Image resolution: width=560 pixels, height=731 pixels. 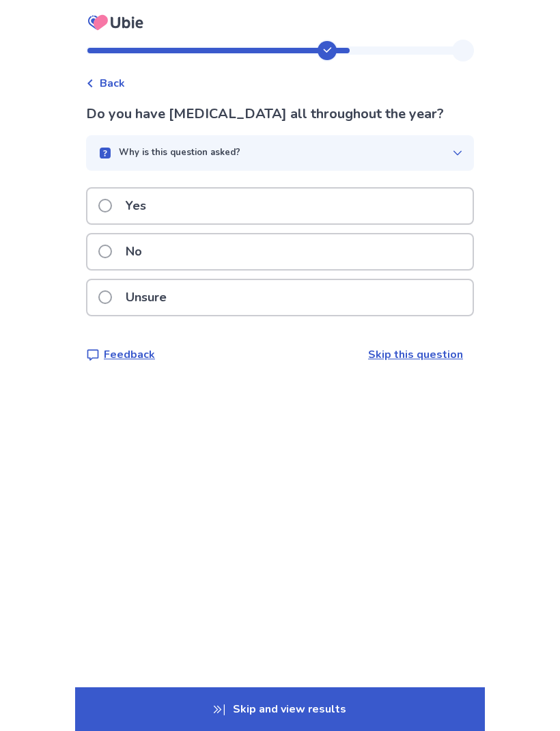 I want to click on a: Feedback, so click(x=121, y=354).